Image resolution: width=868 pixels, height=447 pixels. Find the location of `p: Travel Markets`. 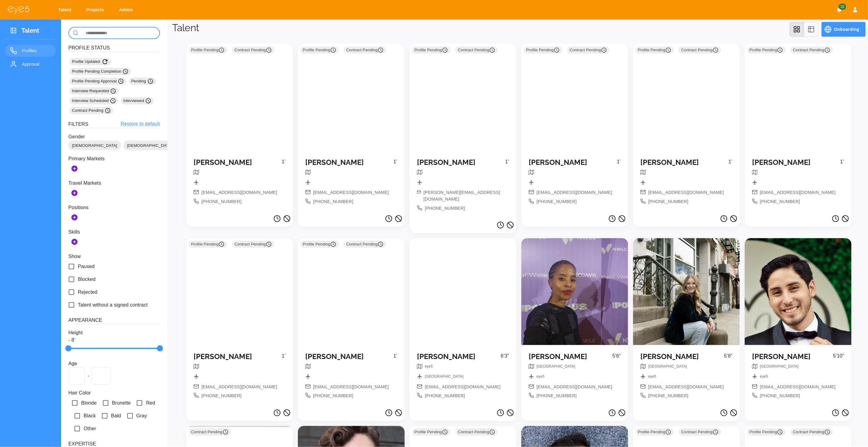

p: Travel Markets is located at coordinates (114, 183).